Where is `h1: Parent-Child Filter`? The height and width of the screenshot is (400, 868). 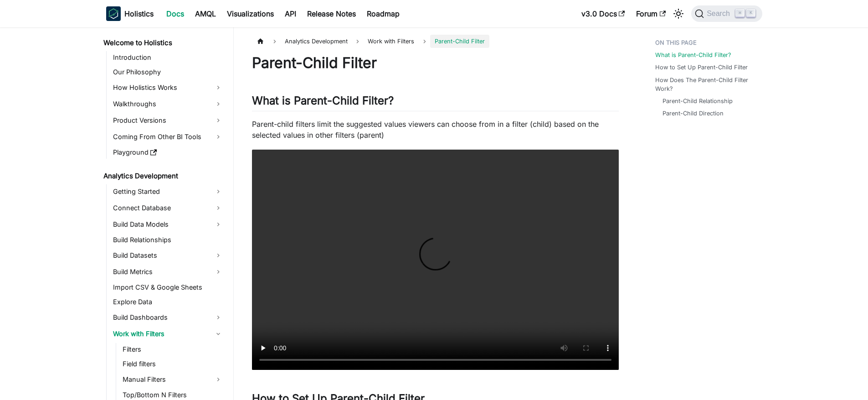 h1: Parent-Child Filter is located at coordinates (435, 63).